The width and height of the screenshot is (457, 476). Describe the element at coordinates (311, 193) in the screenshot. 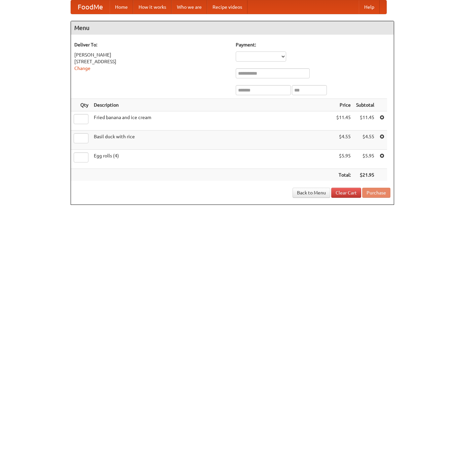

I see `a: Back to Menu` at that location.